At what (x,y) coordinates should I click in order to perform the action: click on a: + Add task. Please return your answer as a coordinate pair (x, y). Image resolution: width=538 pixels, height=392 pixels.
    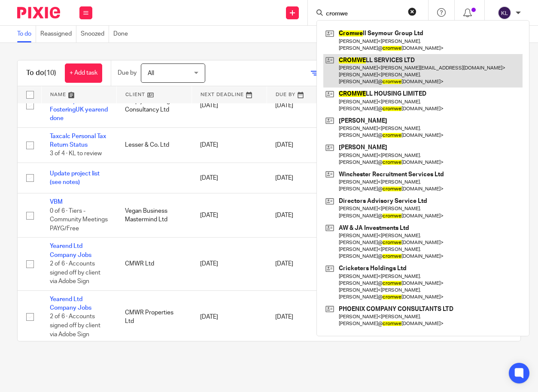
    Looking at the image, I should click on (83, 73).